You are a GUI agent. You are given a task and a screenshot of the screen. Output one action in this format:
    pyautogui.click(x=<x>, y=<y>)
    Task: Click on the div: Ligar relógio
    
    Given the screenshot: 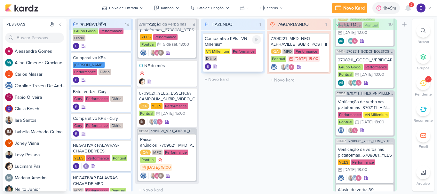 What is the action you would take?
    pyautogui.click(x=257, y=40)
    